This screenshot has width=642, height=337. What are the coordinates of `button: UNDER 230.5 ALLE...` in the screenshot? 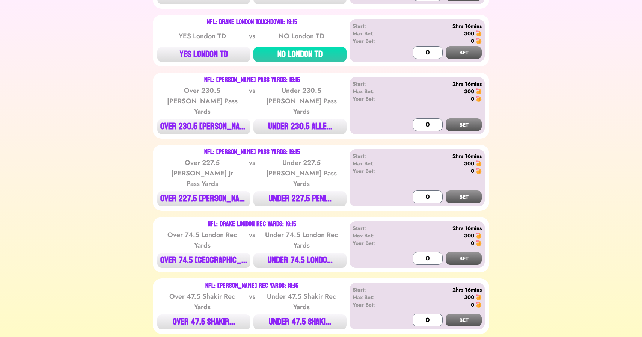 It's located at (300, 127).